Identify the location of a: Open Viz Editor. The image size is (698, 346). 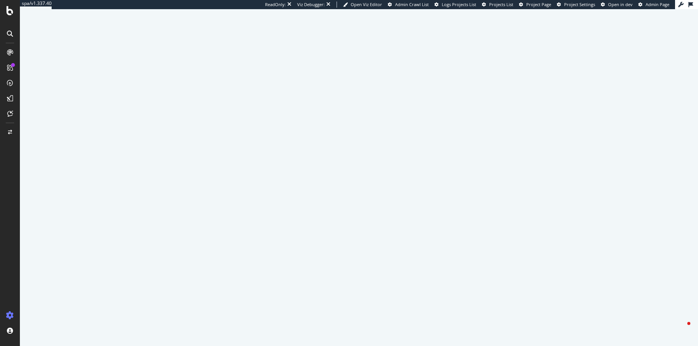
(363, 5).